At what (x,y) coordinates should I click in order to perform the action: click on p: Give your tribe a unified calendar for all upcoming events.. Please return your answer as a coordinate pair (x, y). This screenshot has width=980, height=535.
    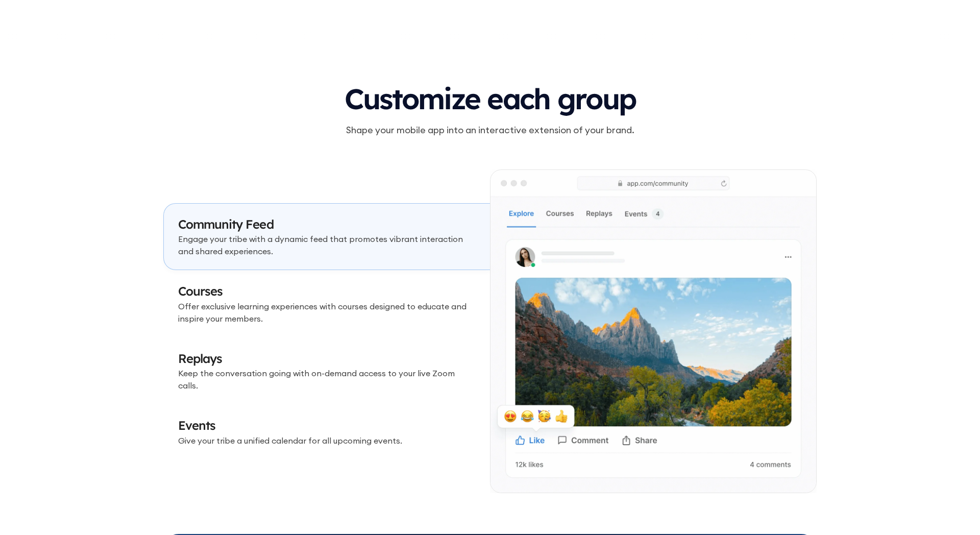
    Looking at the image, I should click on (326, 440).